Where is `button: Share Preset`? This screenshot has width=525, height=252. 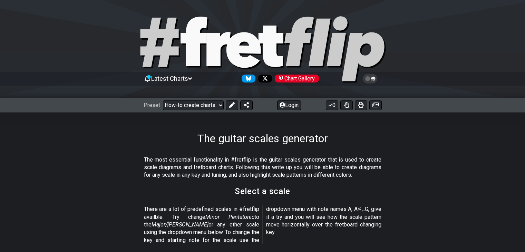 button: Share Preset is located at coordinates (247, 105).